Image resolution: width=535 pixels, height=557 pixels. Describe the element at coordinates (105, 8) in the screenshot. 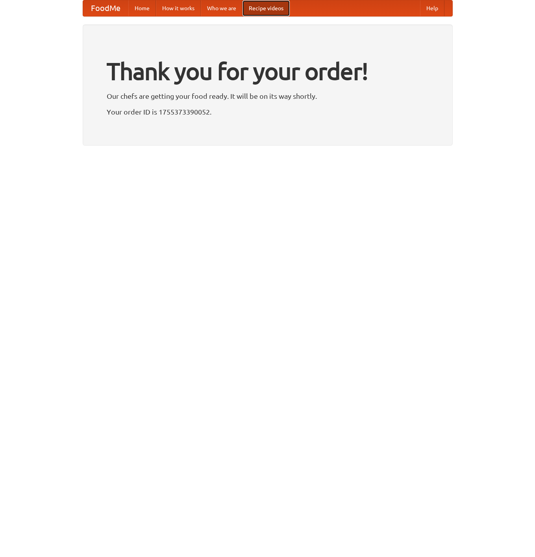

I see `a: FoodMe` at that location.